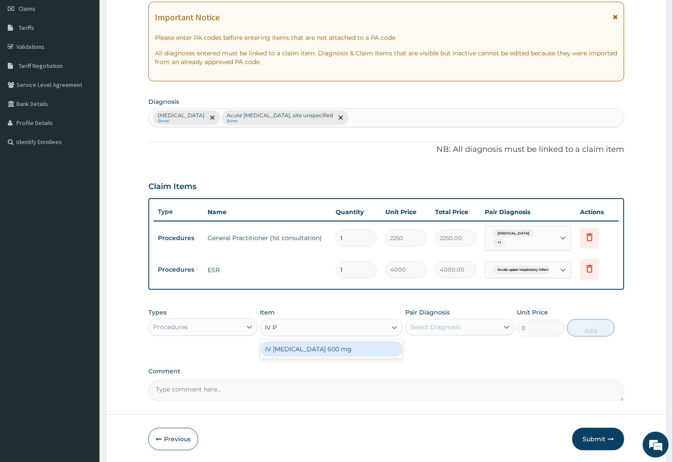 This screenshot has height=462, width=673. Describe the element at coordinates (173, 439) in the screenshot. I see `button: Previous` at that location.